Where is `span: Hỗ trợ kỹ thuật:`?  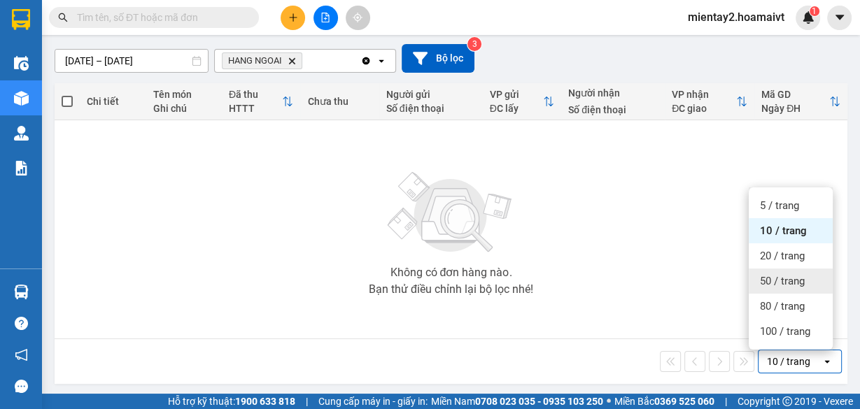
span: Hỗ trợ kỹ thuật: is located at coordinates (232, 402).